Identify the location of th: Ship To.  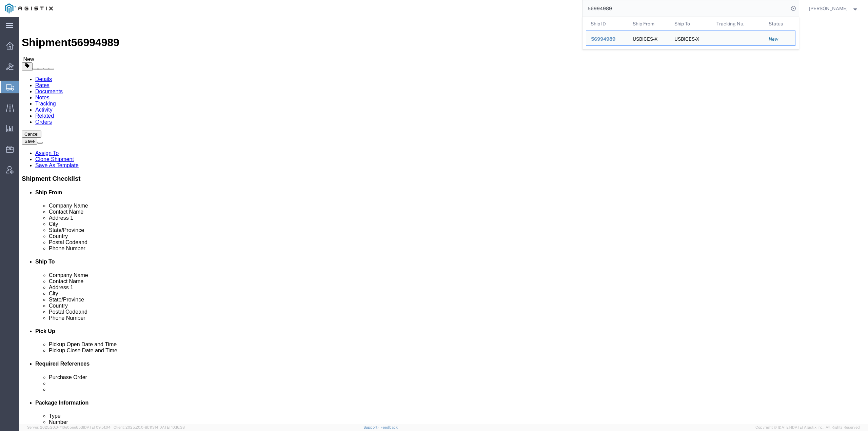
(690, 24).